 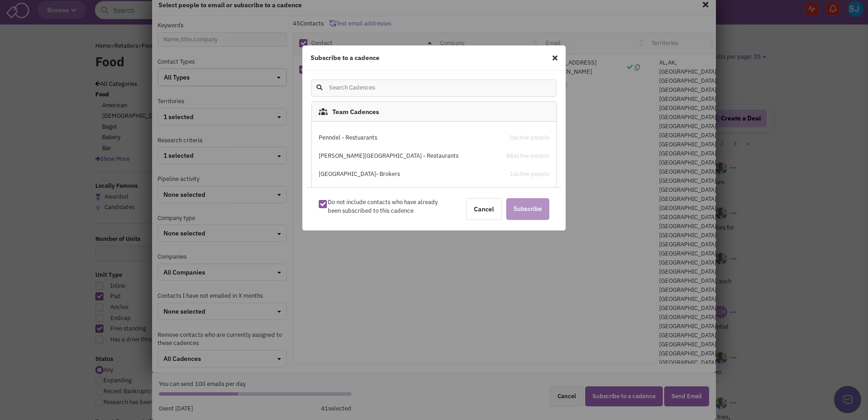 I want to click on input: Search Cadences, so click(x=368, y=87).